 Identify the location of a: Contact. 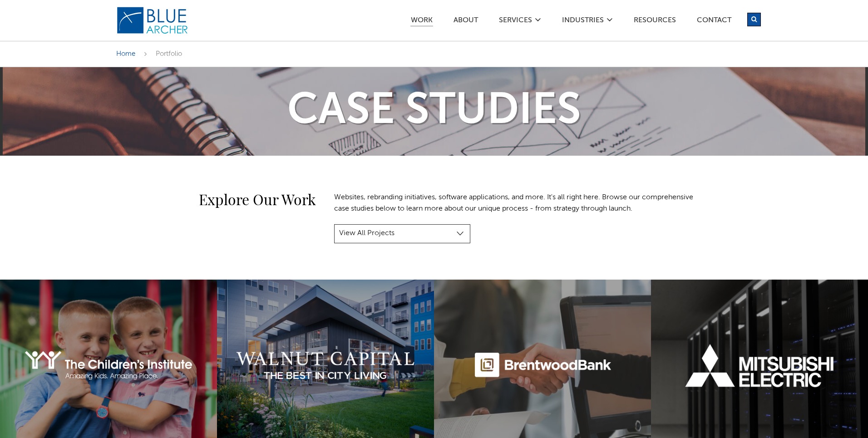
(714, 21).